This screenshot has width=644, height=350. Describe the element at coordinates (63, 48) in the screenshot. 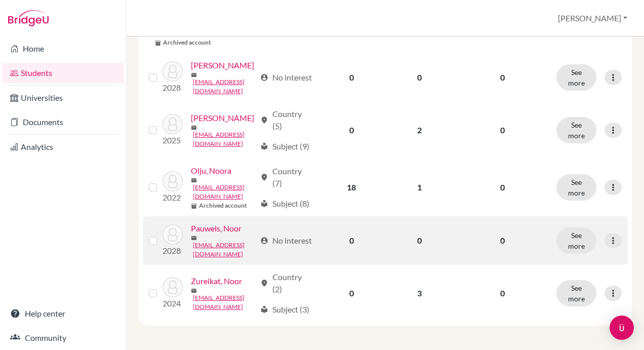

I see `a: Home` at that location.